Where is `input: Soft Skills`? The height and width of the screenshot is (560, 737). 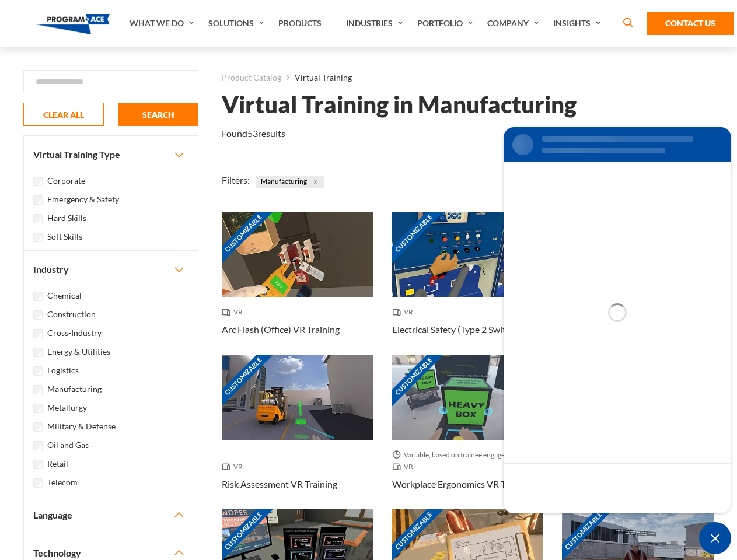
input: Soft Skills is located at coordinates (38, 237).